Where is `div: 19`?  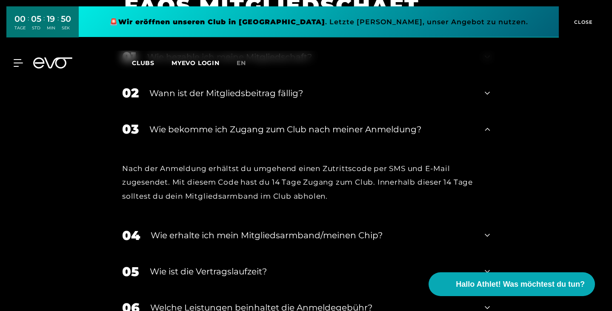 div: 19 is located at coordinates (51, 19).